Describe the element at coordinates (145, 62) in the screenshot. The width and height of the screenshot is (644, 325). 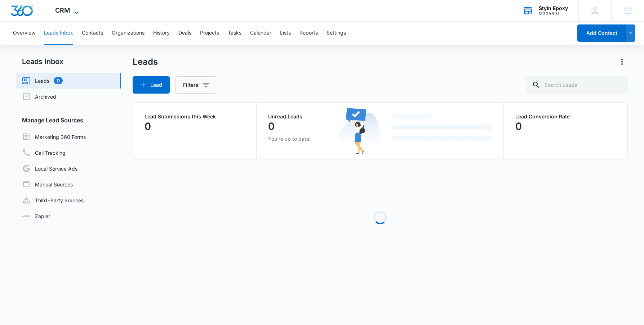
I see `h1: Leads` at that location.